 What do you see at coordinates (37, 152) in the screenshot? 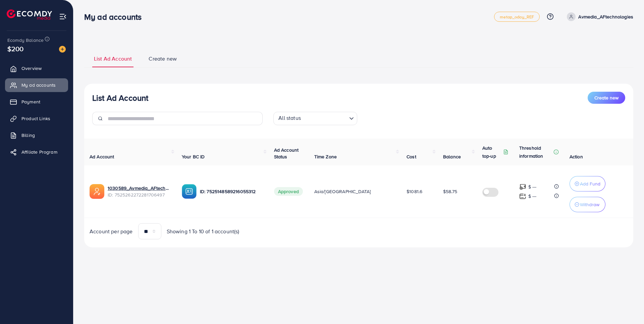
I see `a: Affiliate Program` at bounding box center [37, 152].